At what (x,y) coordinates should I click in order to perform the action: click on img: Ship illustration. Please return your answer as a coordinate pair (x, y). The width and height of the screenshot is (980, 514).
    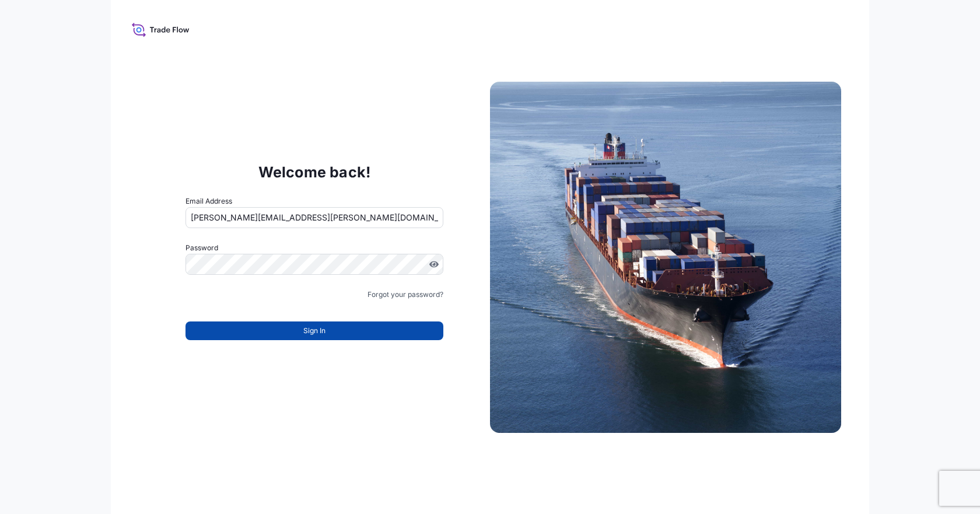
    Looking at the image, I should click on (666, 257).